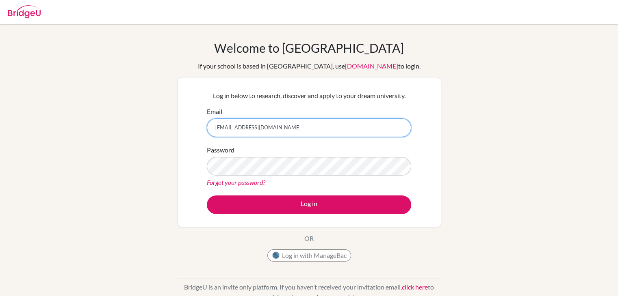 This screenshot has width=618, height=296. I want to click on button: Log in, so click(309, 205).